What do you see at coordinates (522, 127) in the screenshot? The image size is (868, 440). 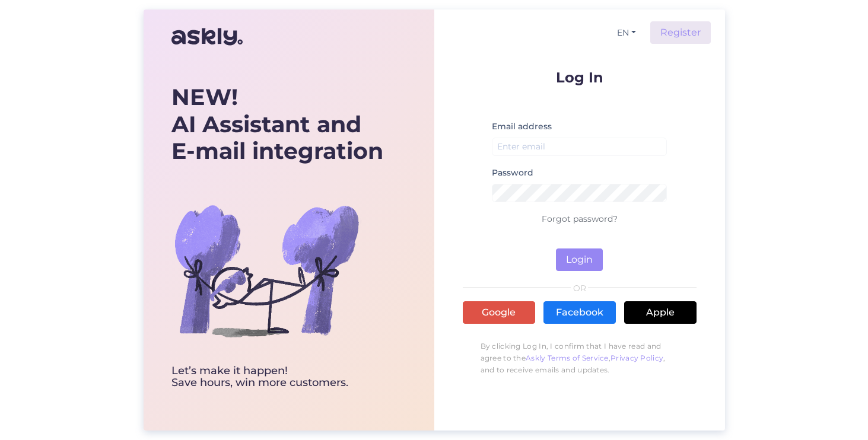 I see `label: Email address` at bounding box center [522, 127].